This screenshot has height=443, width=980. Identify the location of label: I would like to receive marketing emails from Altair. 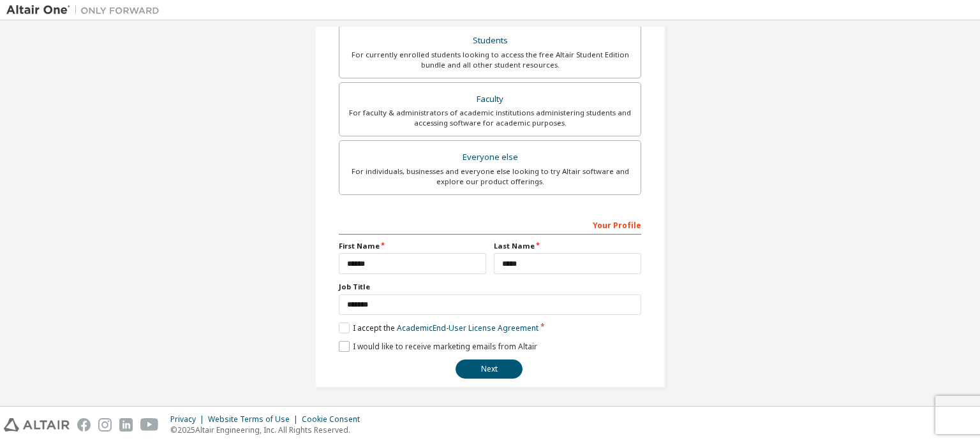
(437, 347).